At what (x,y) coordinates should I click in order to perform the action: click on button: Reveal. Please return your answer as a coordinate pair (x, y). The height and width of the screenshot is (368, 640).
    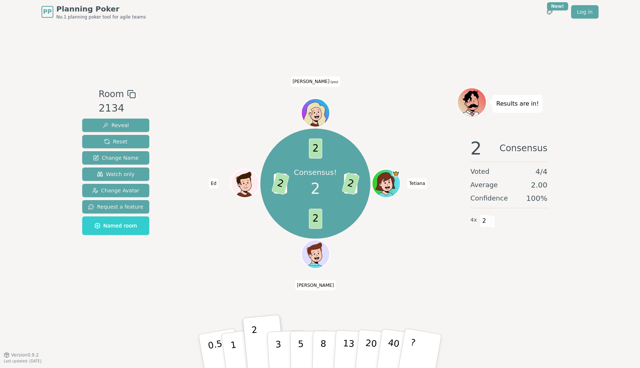
    Looking at the image, I should click on (116, 125).